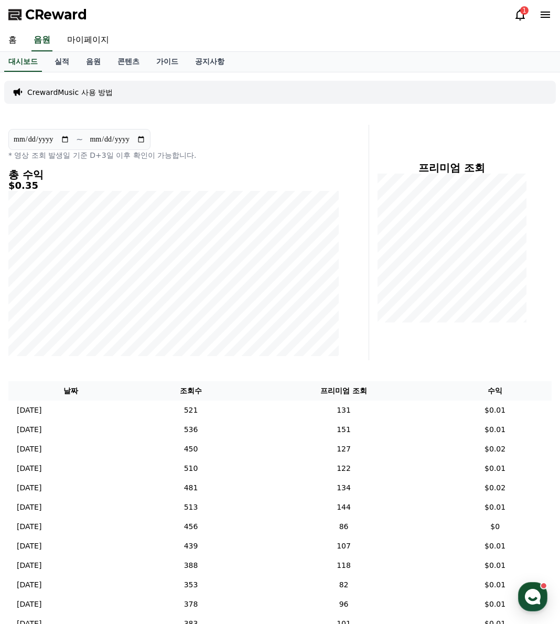  What do you see at coordinates (495, 527) in the screenshot?
I see `td: $0` at bounding box center [495, 527].